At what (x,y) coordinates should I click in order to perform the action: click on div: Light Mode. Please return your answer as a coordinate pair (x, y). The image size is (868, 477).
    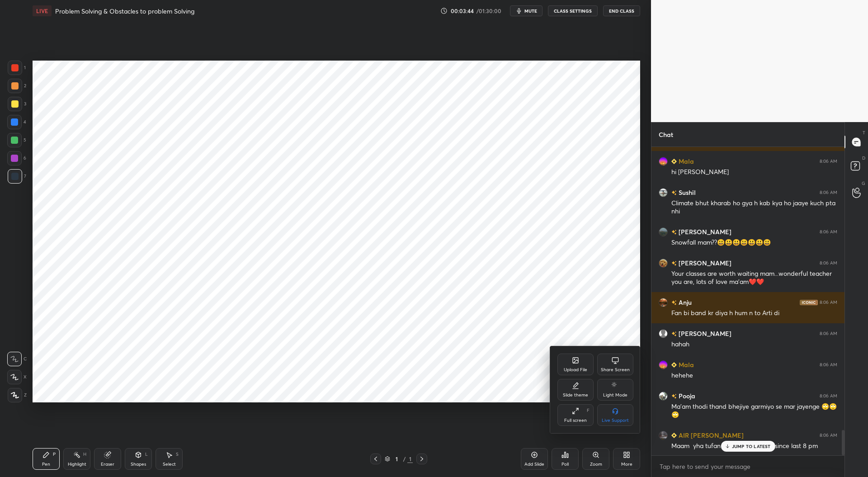
    Looking at the image, I should click on (615, 395).